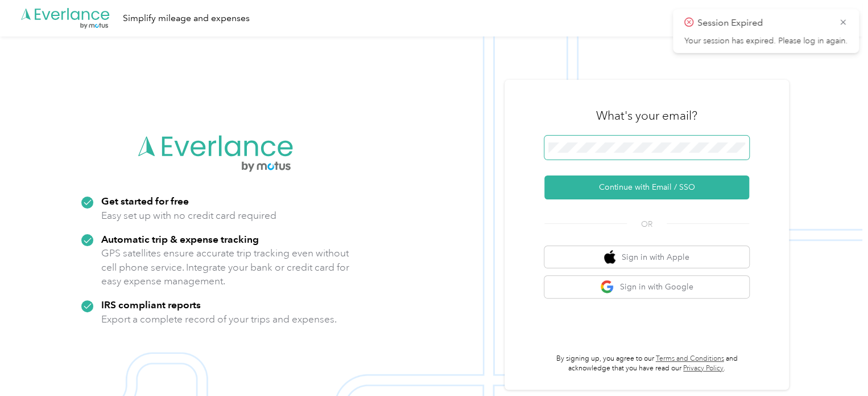 Image resolution: width=868 pixels, height=396 pixels. What do you see at coordinates (607, 287) in the screenshot?
I see `img: google logo` at bounding box center [607, 287].